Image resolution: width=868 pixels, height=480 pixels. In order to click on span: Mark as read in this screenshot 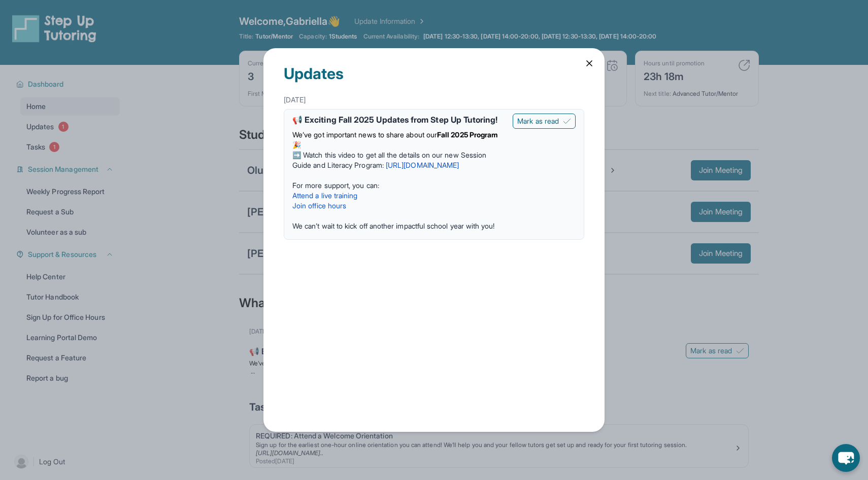, I will do `click(538, 121)`.